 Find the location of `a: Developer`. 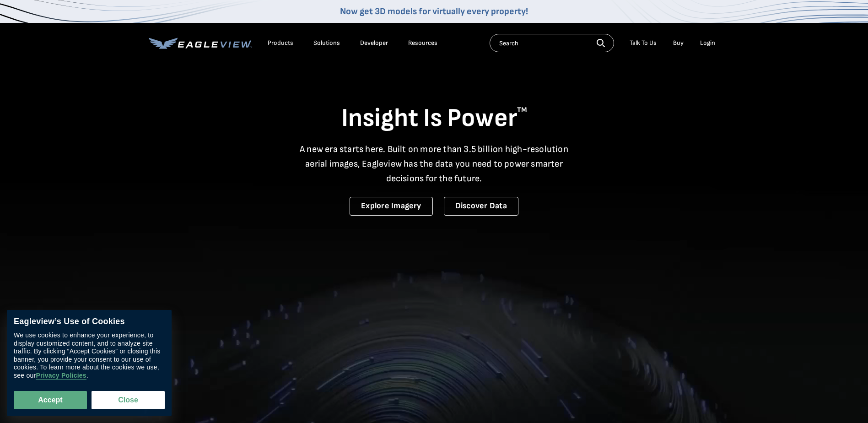

a: Developer is located at coordinates (374, 43).